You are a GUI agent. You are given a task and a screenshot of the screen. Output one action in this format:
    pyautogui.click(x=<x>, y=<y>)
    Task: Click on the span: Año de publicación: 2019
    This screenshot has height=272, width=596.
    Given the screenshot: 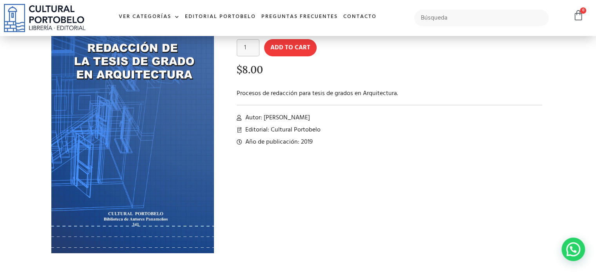 What is the action you would take?
    pyautogui.click(x=278, y=142)
    